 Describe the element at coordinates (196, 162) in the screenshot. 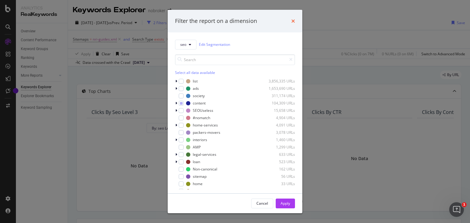

I see `div: loan` at that location.